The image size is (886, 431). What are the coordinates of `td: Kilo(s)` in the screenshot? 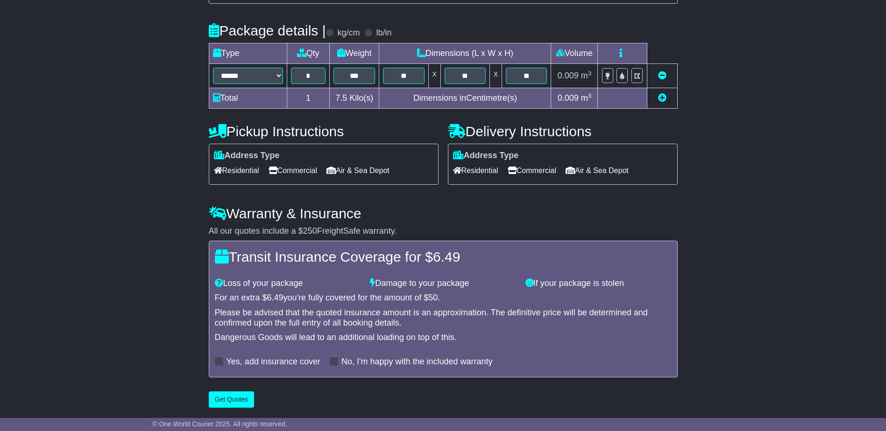 It's located at (354, 99).